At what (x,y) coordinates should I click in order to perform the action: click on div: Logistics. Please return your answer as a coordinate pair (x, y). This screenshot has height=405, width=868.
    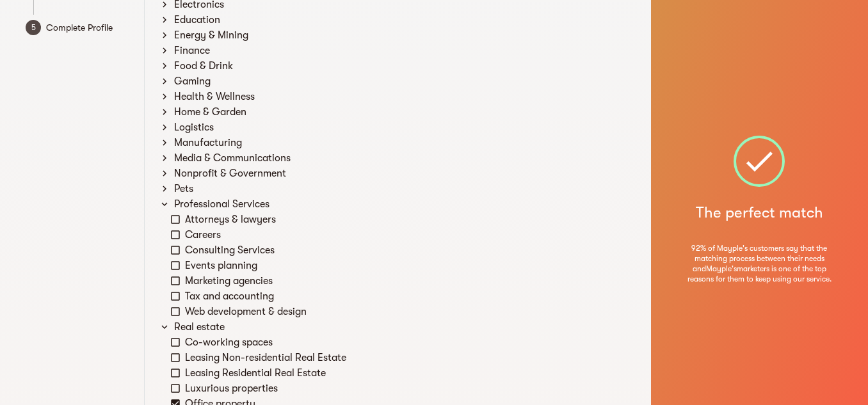
    Looking at the image, I should click on (403, 128).